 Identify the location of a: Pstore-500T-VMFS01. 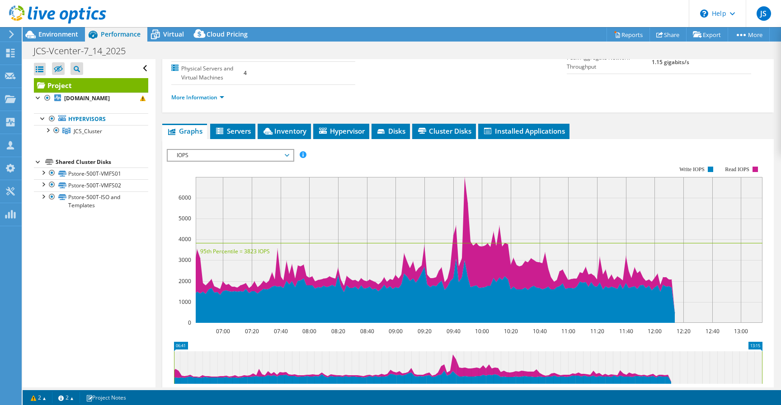
(91, 174).